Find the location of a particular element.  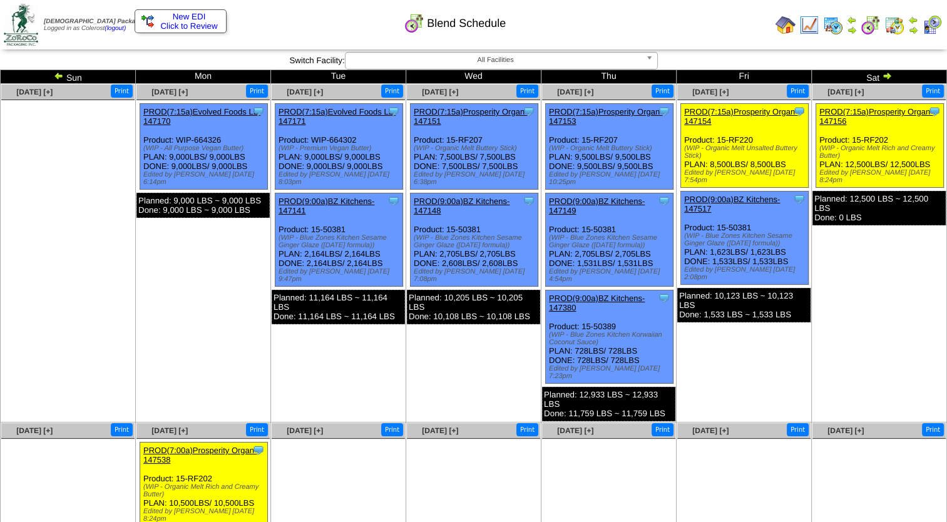

img: calendarinout.gif is located at coordinates (895, 25).